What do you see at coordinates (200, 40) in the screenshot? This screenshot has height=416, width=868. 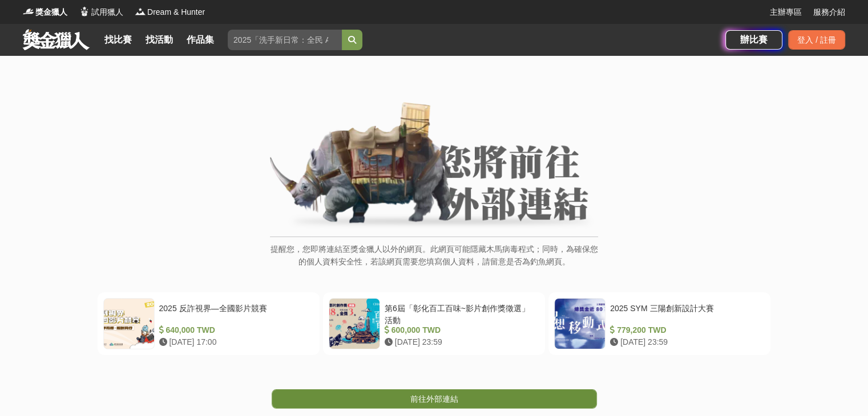 I see `a: 作品集` at bounding box center [200, 40].